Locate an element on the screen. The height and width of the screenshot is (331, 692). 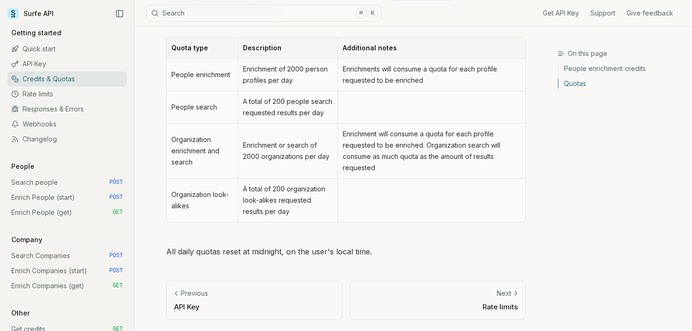
td: Enrichment or search of 2000 organizations per day is located at coordinates (288, 151).